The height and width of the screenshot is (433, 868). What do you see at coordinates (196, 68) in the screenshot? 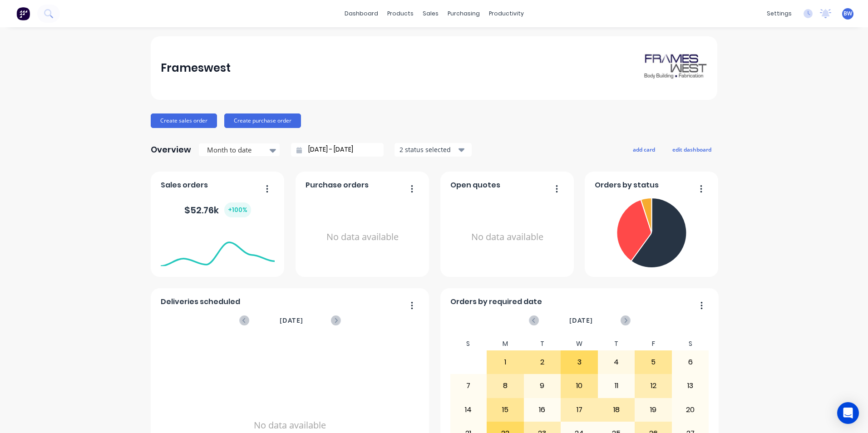
I see `div: Frameswest` at bounding box center [196, 68].